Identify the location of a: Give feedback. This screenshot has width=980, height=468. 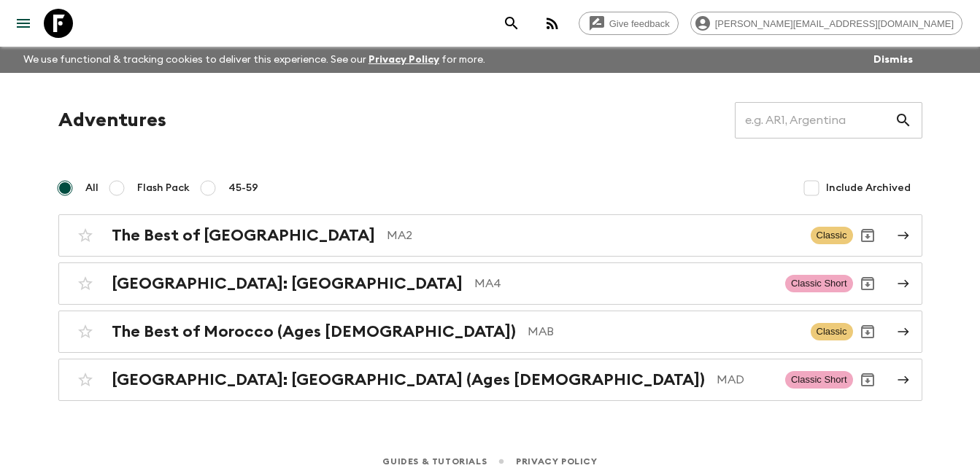
(628, 23).